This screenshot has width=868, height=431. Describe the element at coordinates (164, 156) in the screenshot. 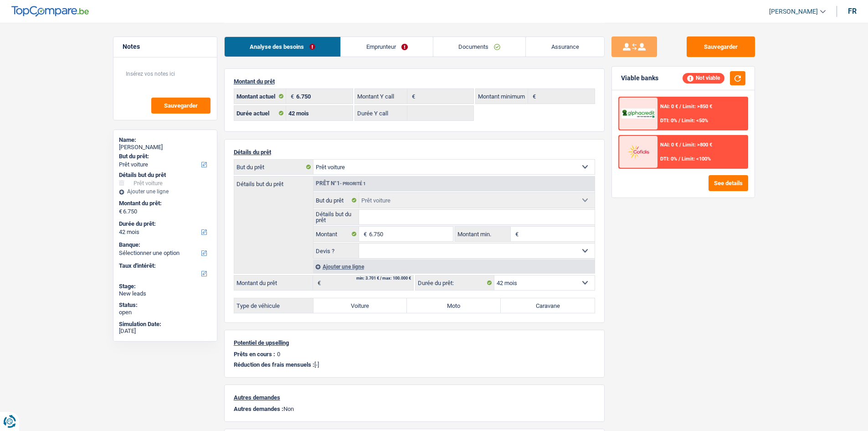

I see `label: But du prêt:` at that location.